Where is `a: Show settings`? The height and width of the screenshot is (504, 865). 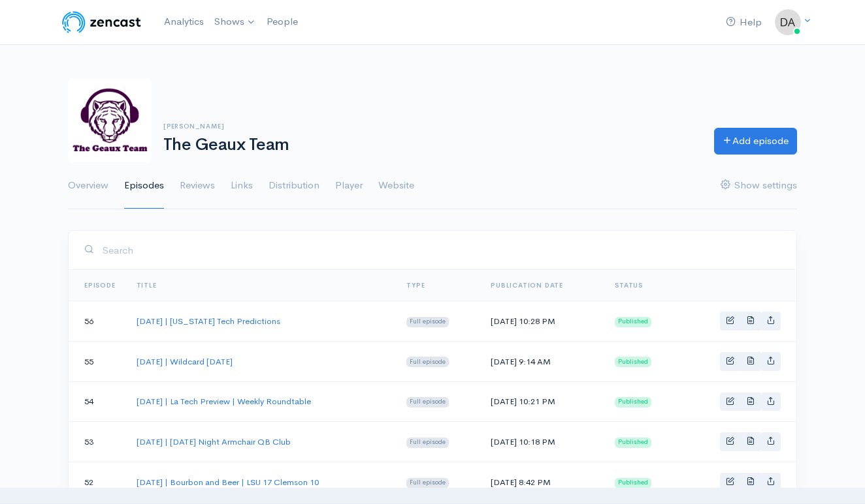
a: Show settings is located at coordinates (759, 186).